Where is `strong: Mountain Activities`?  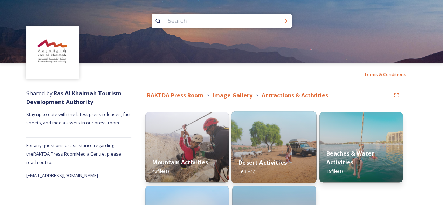
strong: Mountain Activities is located at coordinates (180, 162).